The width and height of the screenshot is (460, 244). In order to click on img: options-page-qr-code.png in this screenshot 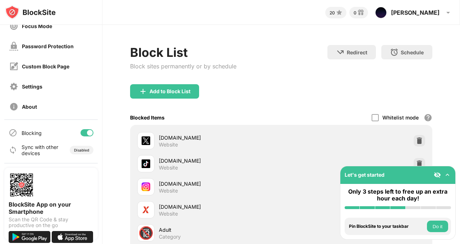, I will do `click(22, 185)`.